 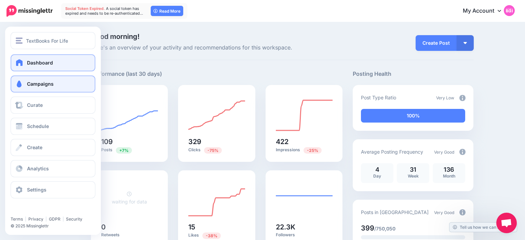 What do you see at coordinates (385, 229) in the screenshot?
I see `span: /750,050` at bounding box center [385, 229].